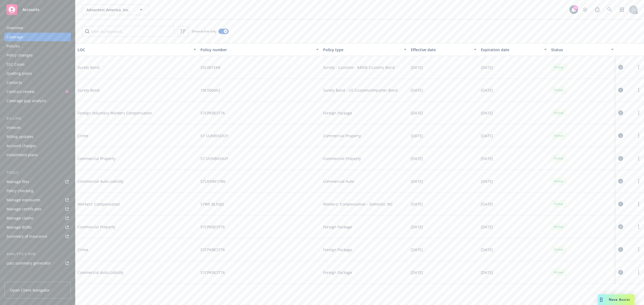 Image resolution: width=644 pixels, height=305 pixels. Describe the element at coordinates (109, 9) in the screenshot. I see `span: Advantest America, Inc.` at that location.